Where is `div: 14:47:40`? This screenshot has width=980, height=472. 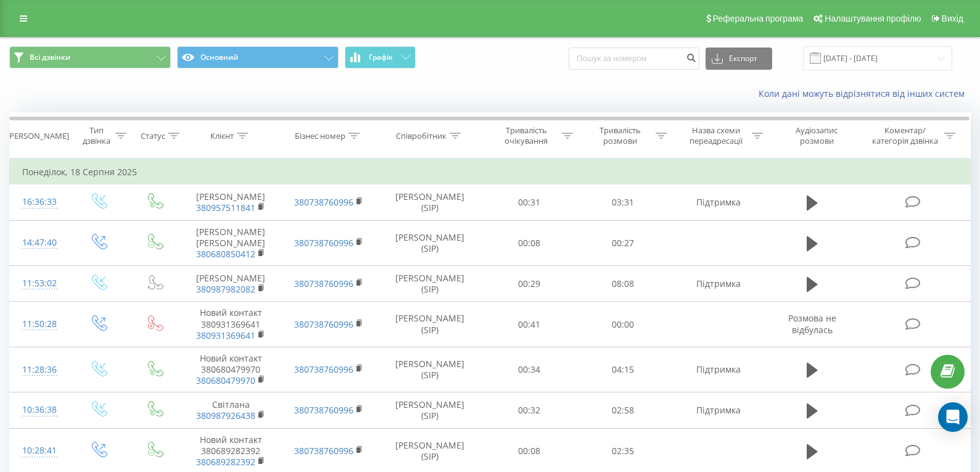
div: 14:47:40 is located at coordinates (40, 242).